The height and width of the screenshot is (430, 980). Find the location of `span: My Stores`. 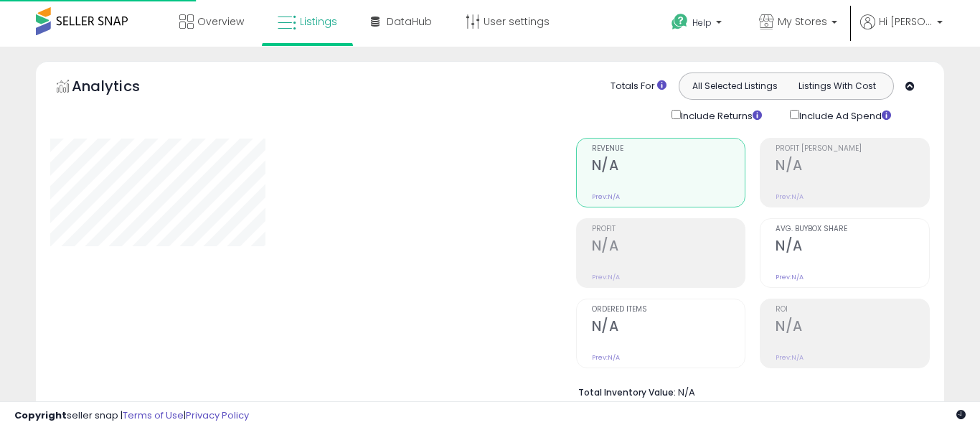

span: My Stores is located at coordinates (802, 21).